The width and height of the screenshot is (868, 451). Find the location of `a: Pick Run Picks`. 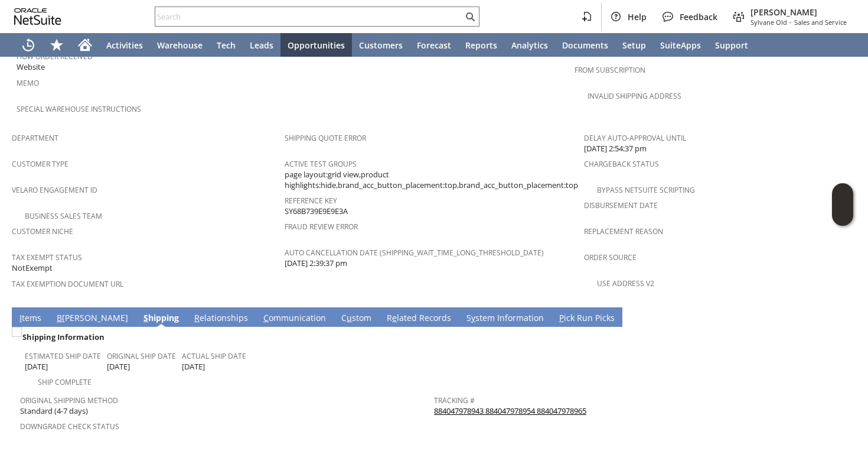

a: Pick Run Picks is located at coordinates (587, 319).